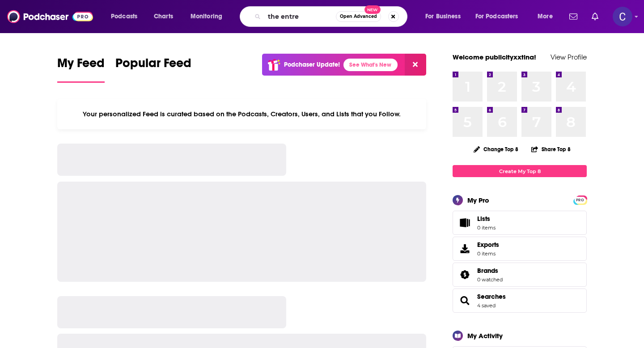  Describe the element at coordinates (580, 200) in the screenshot. I see `span: PRO` at that location.